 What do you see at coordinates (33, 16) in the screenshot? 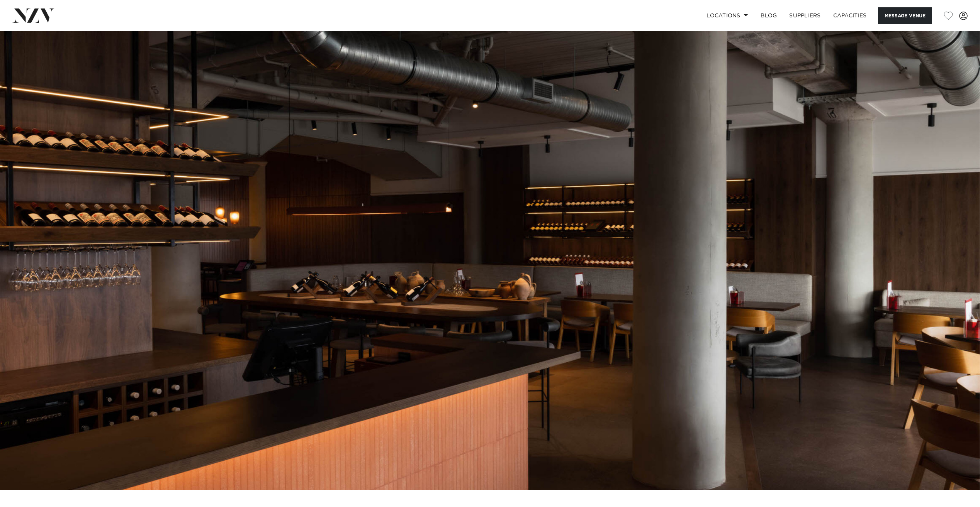
I see `img: nzv-logo.png` at bounding box center [33, 16].